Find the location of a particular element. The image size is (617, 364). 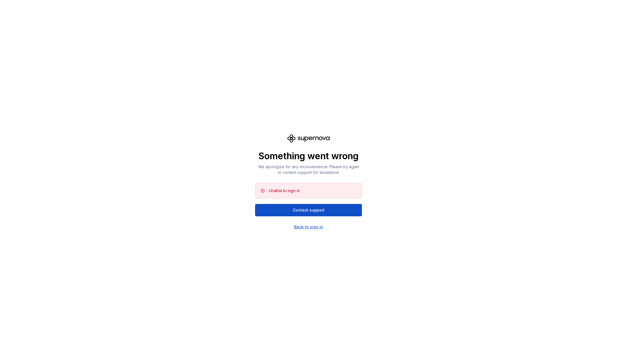

div: Unable to sign in. is located at coordinates (285, 191).